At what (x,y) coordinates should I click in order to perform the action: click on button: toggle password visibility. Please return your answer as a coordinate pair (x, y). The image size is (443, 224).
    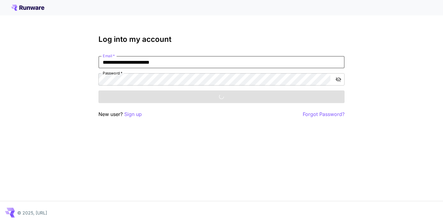
    Looking at the image, I should click on (339, 79).